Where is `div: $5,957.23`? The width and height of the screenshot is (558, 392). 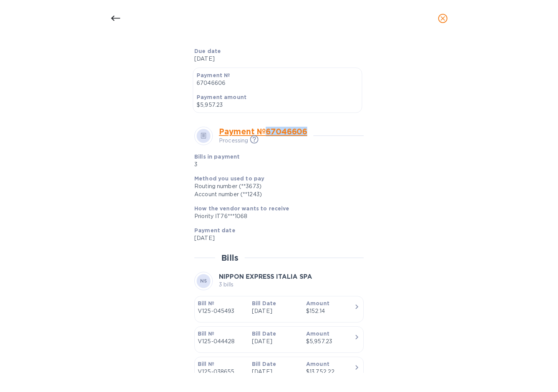
div: $5,957.23 is located at coordinates (330, 341).